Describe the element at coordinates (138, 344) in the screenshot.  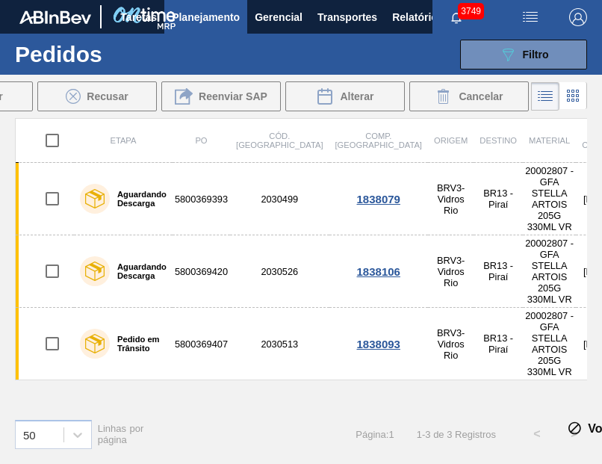
I see `label: Pedido em Trânsito` at that location.